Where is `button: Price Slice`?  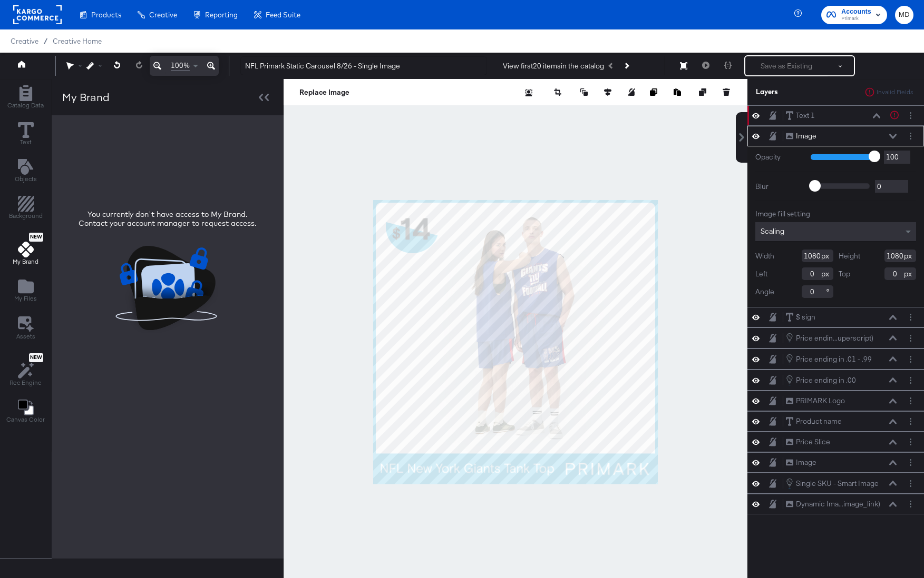
button: Price Slice is located at coordinates (808, 442).